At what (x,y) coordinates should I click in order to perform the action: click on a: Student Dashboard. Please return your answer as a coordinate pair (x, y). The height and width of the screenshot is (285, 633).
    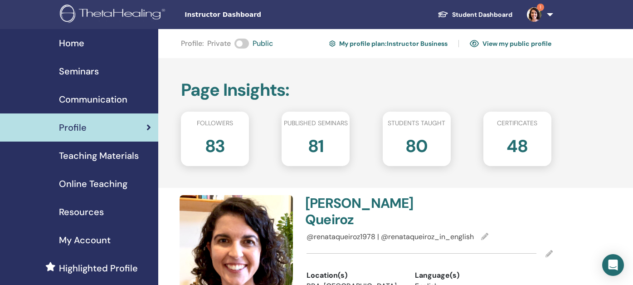
    Looking at the image, I should click on (475, 15).